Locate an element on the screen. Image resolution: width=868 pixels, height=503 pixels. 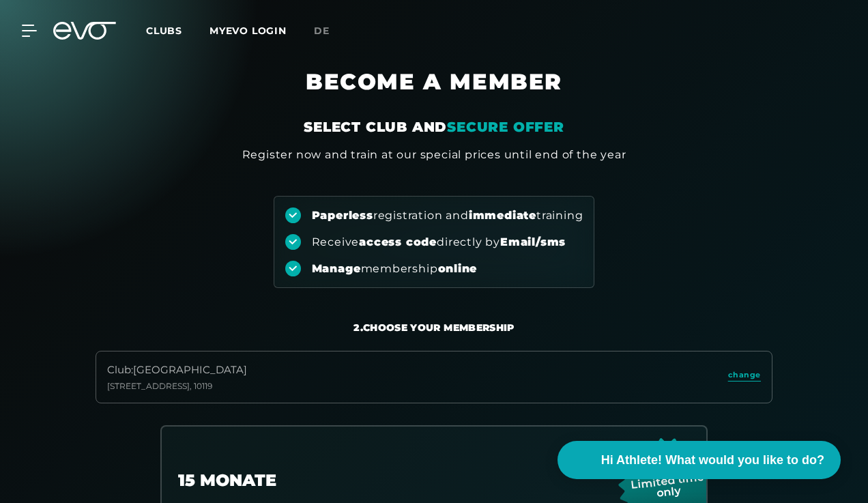
span: de is located at coordinates (321, 31).